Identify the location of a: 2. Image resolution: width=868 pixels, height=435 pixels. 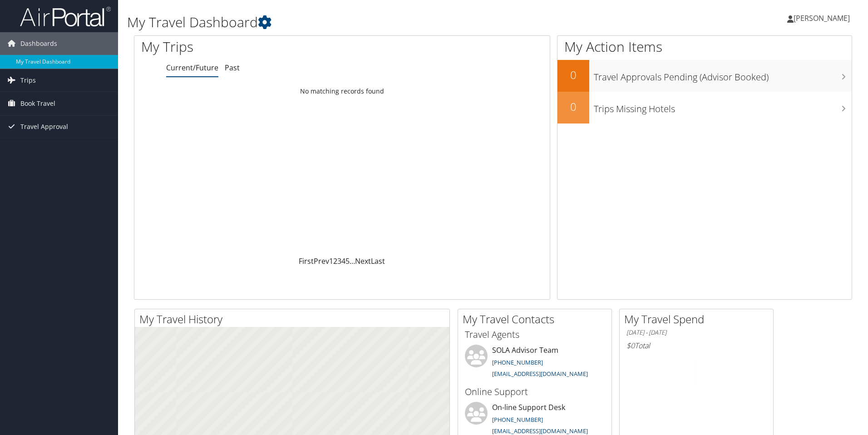
(335, 261).